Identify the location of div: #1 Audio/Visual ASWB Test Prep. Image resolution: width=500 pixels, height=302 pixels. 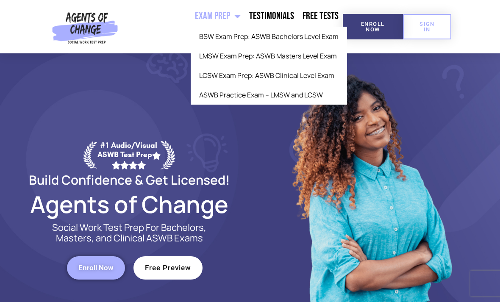
(129, 155).